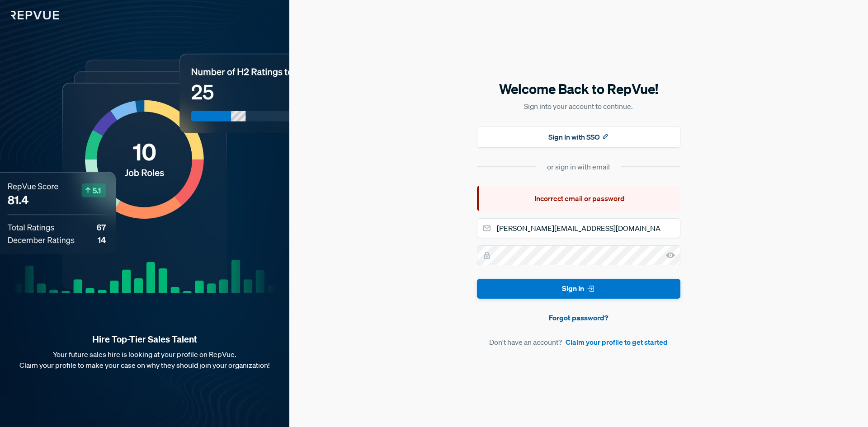 The image size is (868, 427). I want to click on button: Sign In, so click(579, 289).